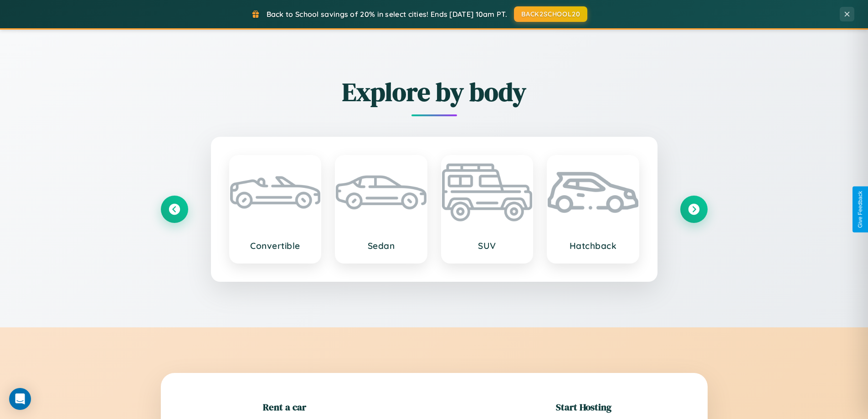  Describe the element at coordinates (20, 399) in the screenshot. I see `div: Open Intercom Messenger` at that location.